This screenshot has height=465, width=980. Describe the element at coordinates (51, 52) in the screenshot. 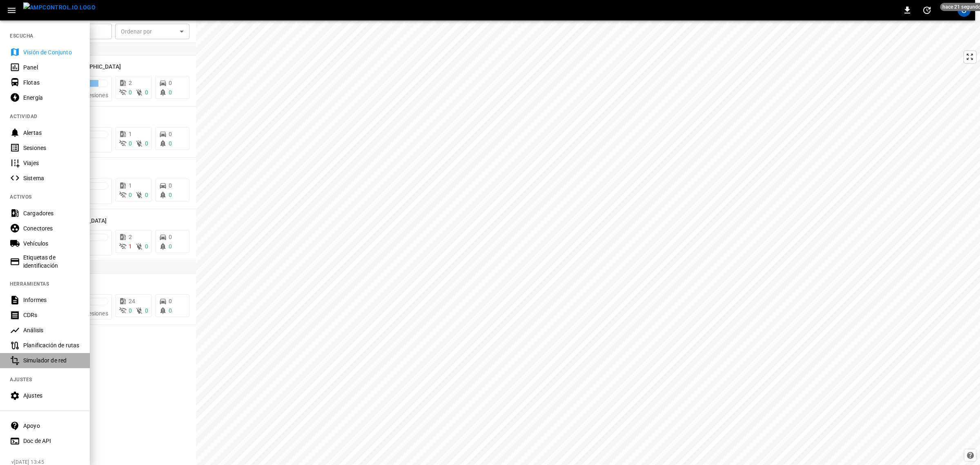

I see `div: Visión de Conjunto` at that location.